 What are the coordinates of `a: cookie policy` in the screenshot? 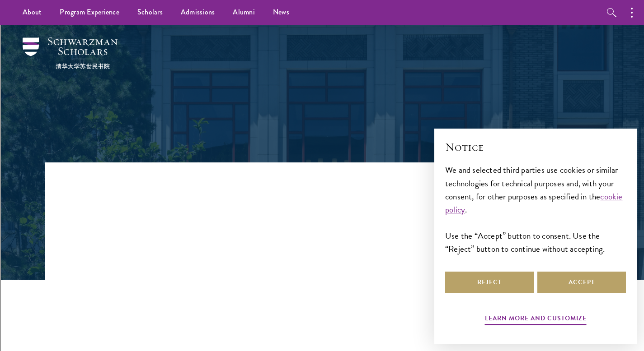 It's located at (534, 203).